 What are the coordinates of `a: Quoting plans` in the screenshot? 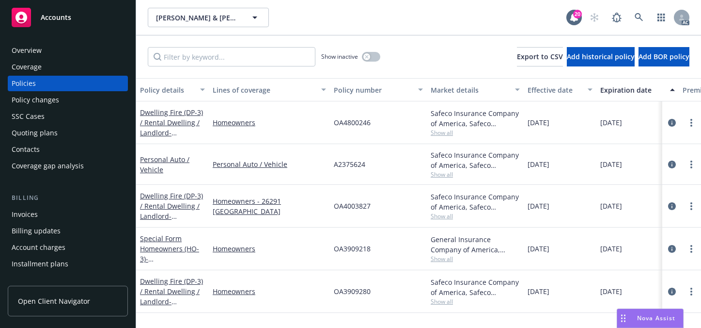 It's located at (68, 133).